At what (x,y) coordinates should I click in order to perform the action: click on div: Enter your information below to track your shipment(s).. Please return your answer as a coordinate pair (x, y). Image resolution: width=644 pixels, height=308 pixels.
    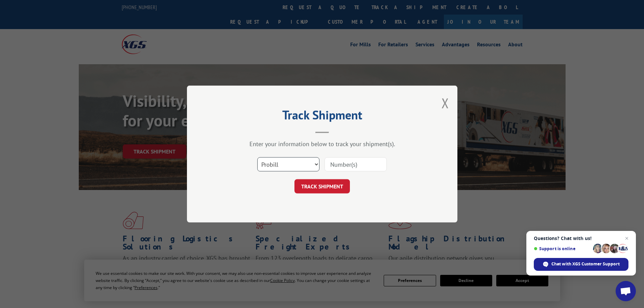
    Looking at the image, I should click on (322, 143).